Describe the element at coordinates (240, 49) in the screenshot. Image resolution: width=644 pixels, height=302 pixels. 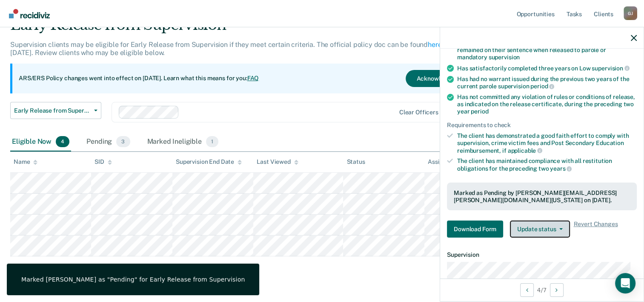
I see `p: Supervision clients may be eligible for Early Release from Supervision if they meet certain crite...` at that location.